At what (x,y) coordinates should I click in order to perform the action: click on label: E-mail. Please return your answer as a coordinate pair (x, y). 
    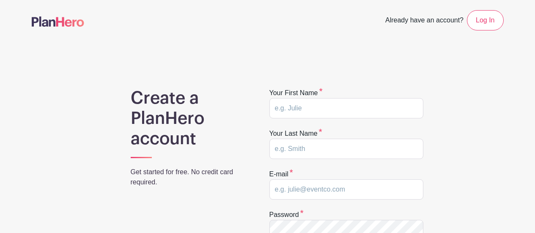
    Looking at the image, I should click on (281, 174).